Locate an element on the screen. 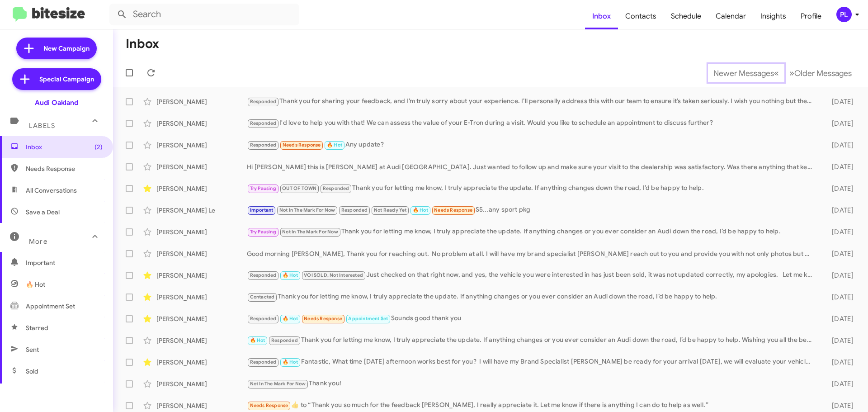  button: Previous is located at coordinates (746, 73).